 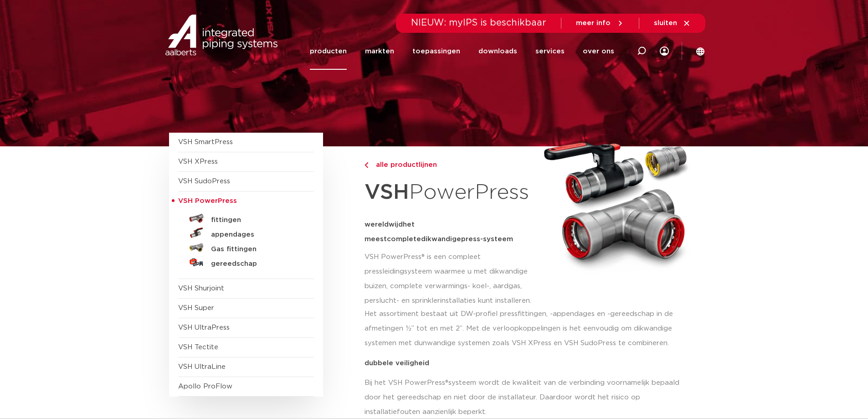 What do you see at coordinates (202, 367) in the screenshot?
I see `span: VSH UltraLine` at bounding box center [202, 367].